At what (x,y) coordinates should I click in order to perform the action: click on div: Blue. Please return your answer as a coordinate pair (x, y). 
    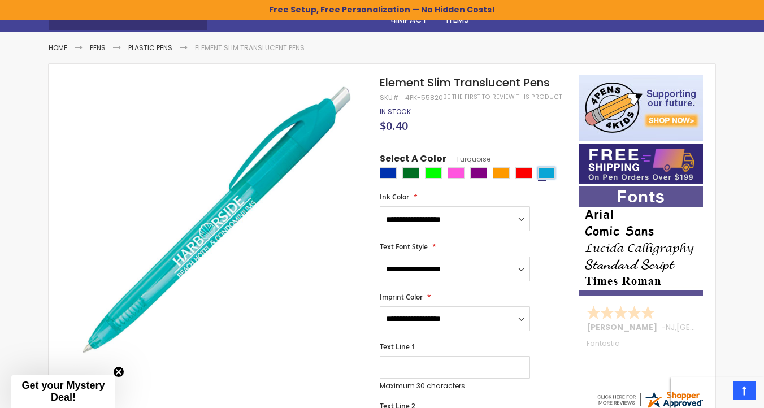
    Looking at the image, I should click on (388, 173).